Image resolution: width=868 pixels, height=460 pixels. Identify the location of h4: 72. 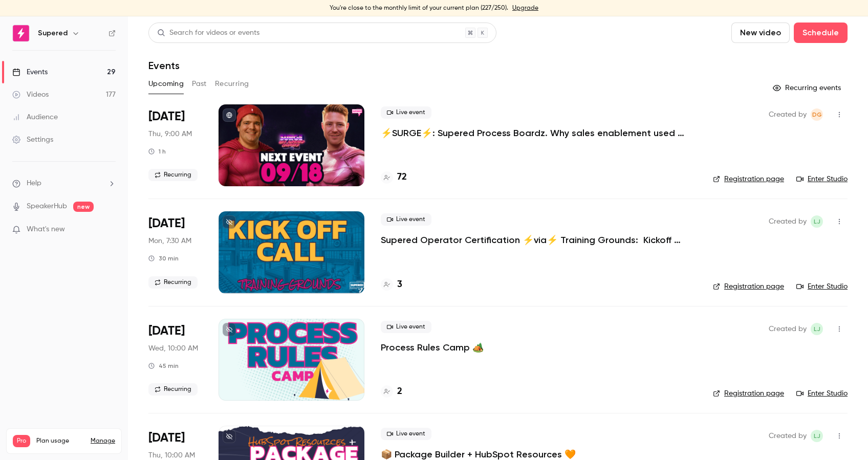
(402, 177).